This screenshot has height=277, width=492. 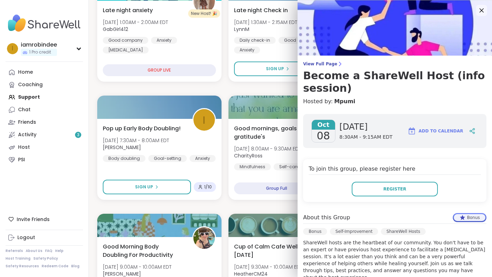 What do you see at coordinates (142, 128) in the screenshot?
I see `span: Pop up Early Body Doubling!` at bounding box center [142, 128].